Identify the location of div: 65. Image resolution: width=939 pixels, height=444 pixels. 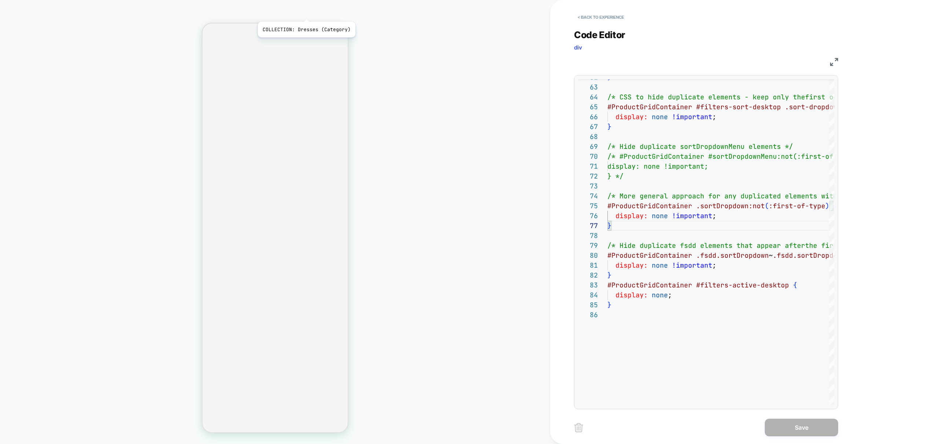
(588, 107).